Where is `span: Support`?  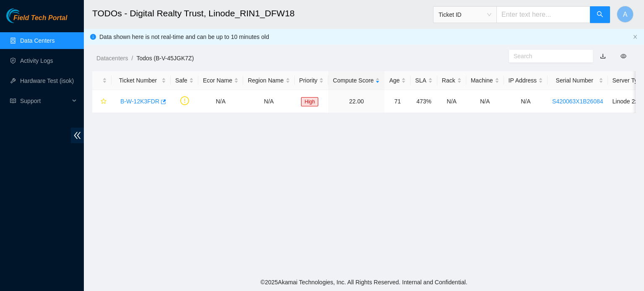
span: Support is located at coordinates (45, 101).